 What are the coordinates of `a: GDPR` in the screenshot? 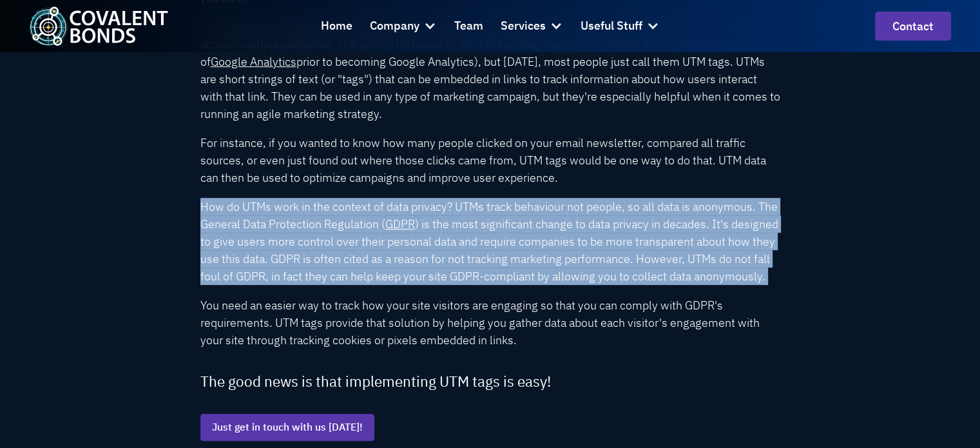 It's located at (401, 224).